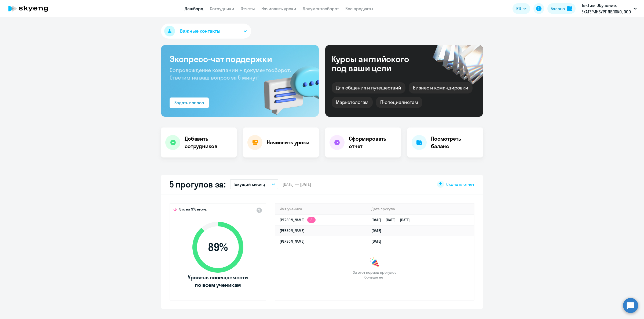 The height and width of the screenshot is (319, 644). I want to click on h4: Добавить сотрудников, so click(209, 142).